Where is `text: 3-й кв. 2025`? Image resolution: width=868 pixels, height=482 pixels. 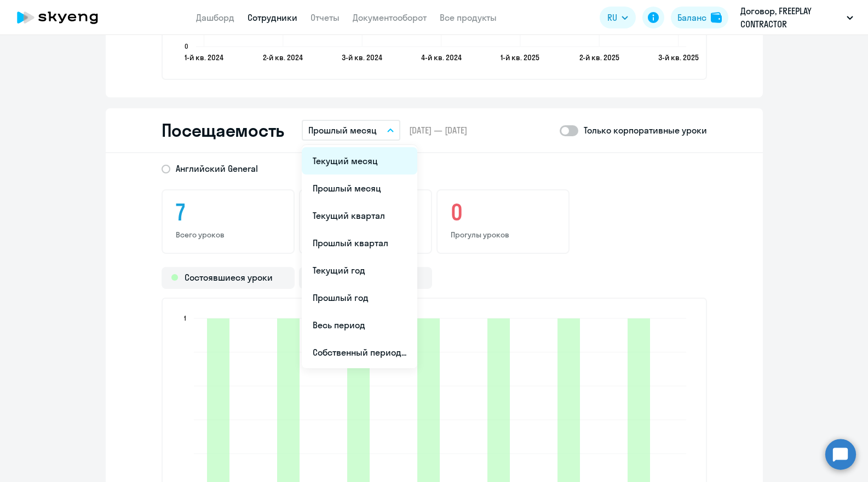
text: 3-й кв. 2025 is located at coordinates (678, 57).